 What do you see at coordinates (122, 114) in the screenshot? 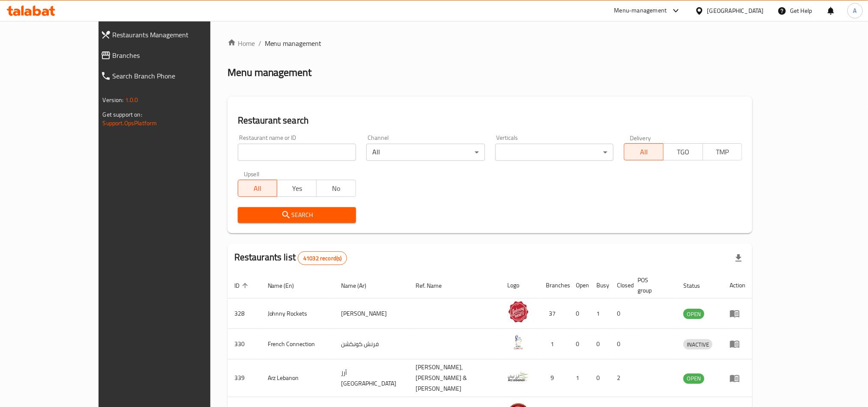
I see `span: Get support on:` at bounding box center [122, 114].